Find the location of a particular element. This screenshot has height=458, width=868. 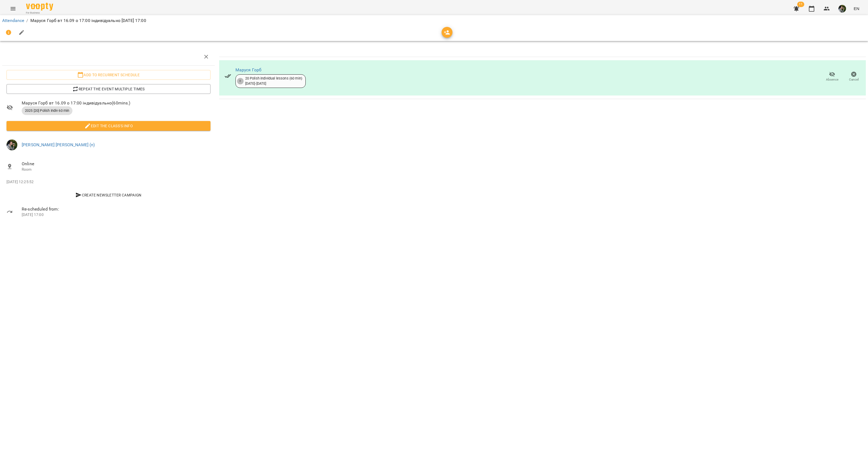

button: Add to recurrent schedule is located at coordinates (108, 75).